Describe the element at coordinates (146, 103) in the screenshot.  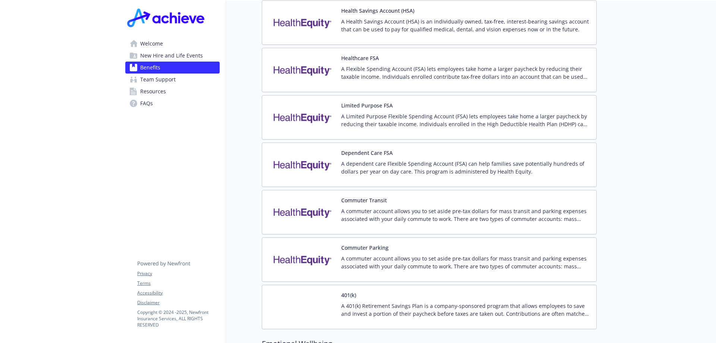
I see `span: FAQs` at that location.